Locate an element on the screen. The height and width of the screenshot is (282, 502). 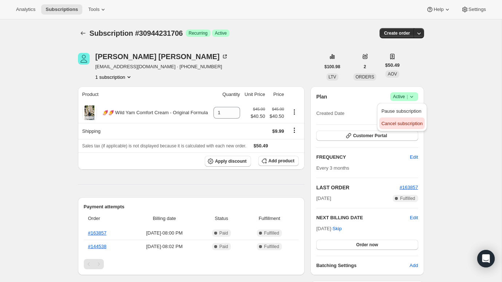
th: Unit Price is located at coordinates (255, 94).